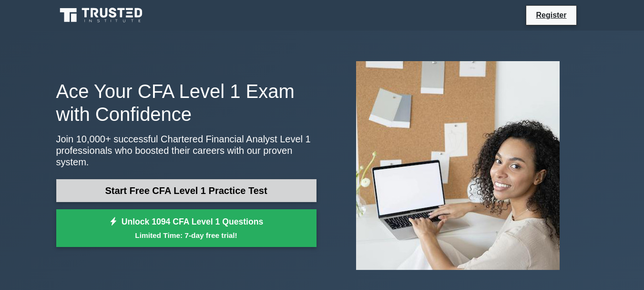 The height and width of the screenshot is (290, 644). I want to click on p: Join 10,000+ successful Chartered Financial Analyst Level 1 professionals who boosted their caree..., so click(186, 150).